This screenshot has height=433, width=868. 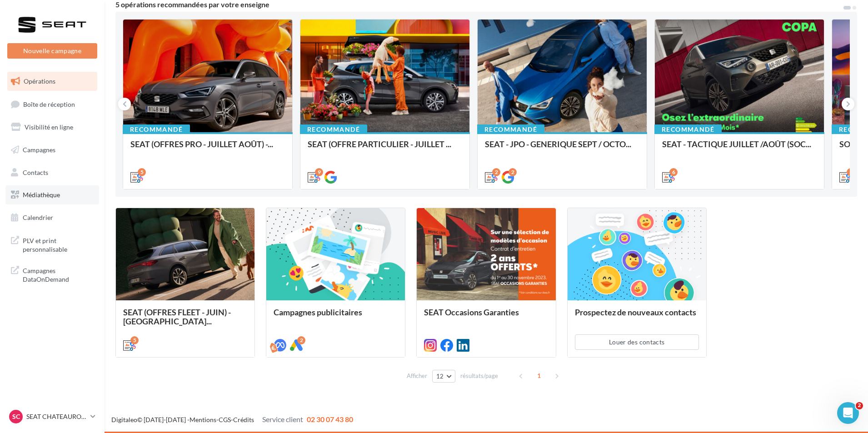 I want to click on span: Boîte de réception, so click(x=49, y=104).